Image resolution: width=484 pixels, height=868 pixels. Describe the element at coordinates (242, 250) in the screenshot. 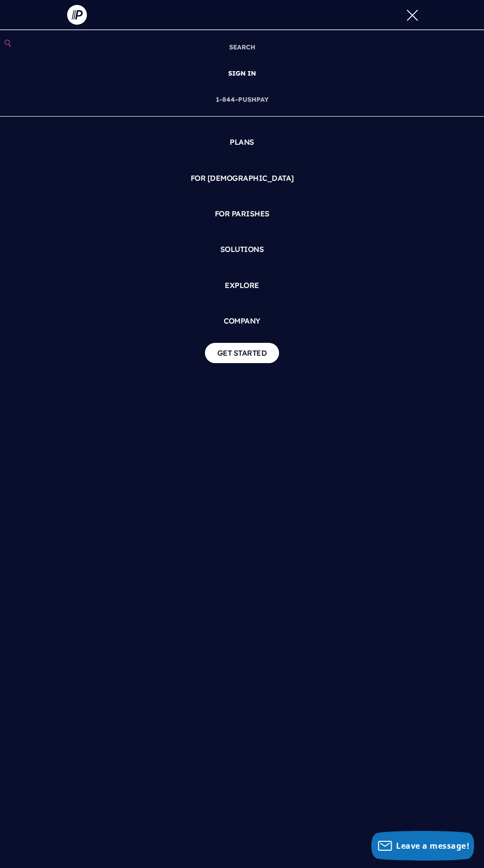

I see `a: SOLUTIONS` at that location.